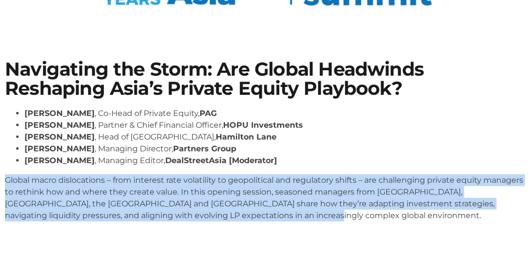  What do you see at coordinates (275, 125) in the screenshot?
I see `li: , Partner & Chief Financial Officer,` at bounding box center [275, 125].